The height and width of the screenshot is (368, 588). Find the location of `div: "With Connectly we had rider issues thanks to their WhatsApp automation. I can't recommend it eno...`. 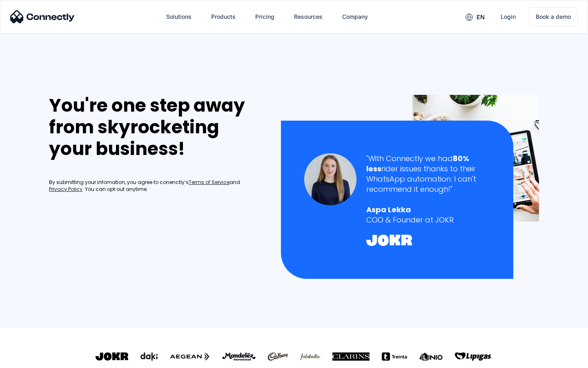

div: "With Connectly we had rider issues thanks to their WhatsApp automation. I can't recommend it eno... is located at coordinates (428, 174).